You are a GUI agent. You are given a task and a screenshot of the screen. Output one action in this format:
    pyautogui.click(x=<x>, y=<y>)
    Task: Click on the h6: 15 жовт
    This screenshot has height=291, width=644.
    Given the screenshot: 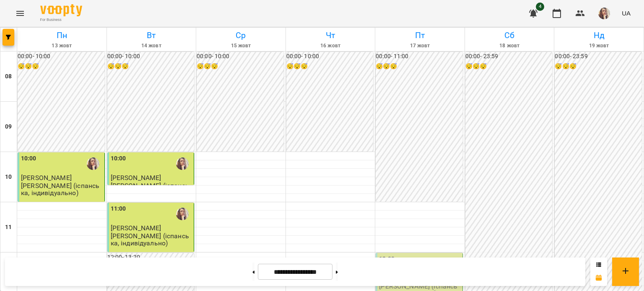 What is the action you would take?
    pyautogui.click(x=240, y=45)
    